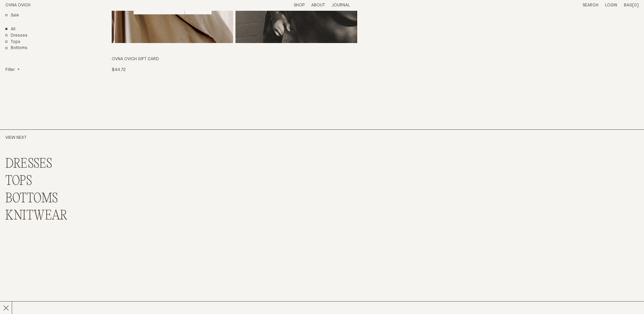  I want to click on a: Search, so click(590, 5).